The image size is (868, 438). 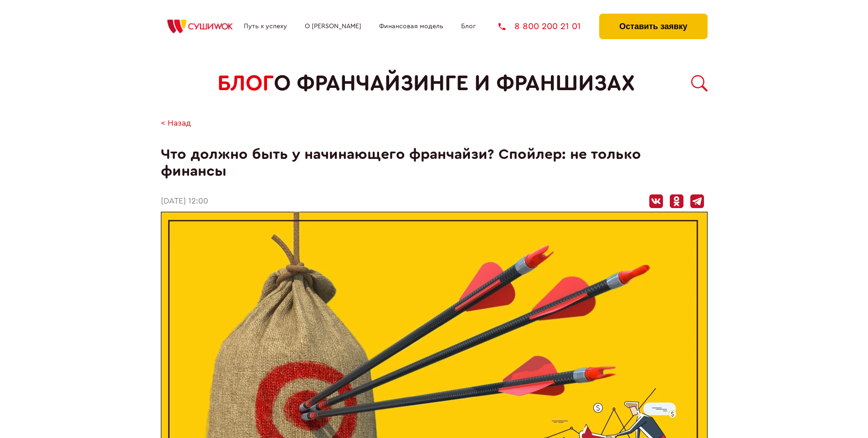 What do you see at coordinates (540, 27) in the screenshot?
I see `a: 8 800 200 21 01` at bounding box center [540, 27].